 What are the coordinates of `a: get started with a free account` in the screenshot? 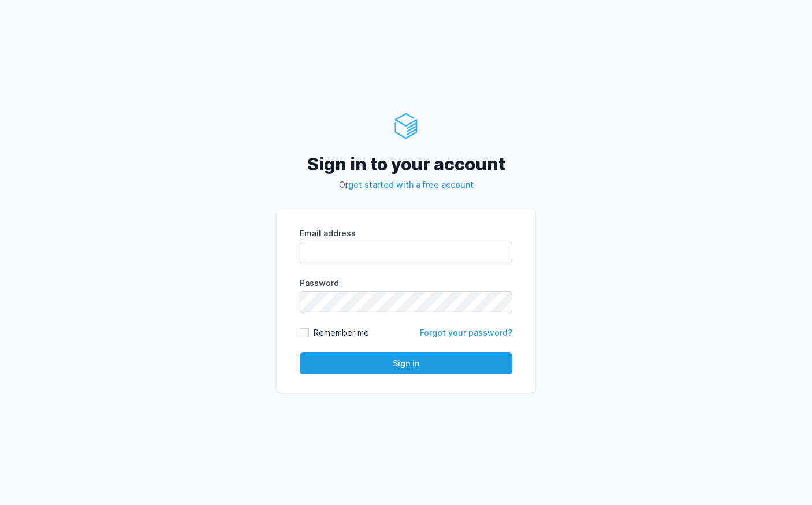 It's located at (410, 185).